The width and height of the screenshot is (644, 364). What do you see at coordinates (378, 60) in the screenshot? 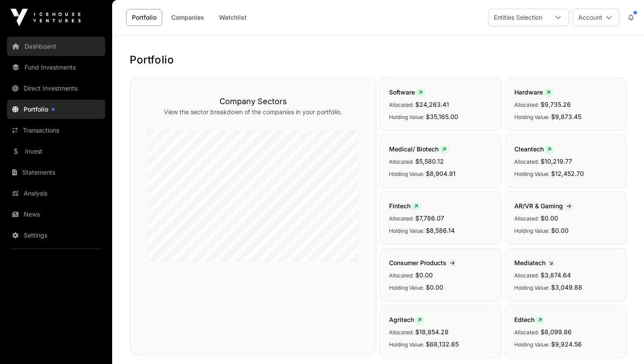
I see `h1: Portfolio` at bounding box center [378, 60].